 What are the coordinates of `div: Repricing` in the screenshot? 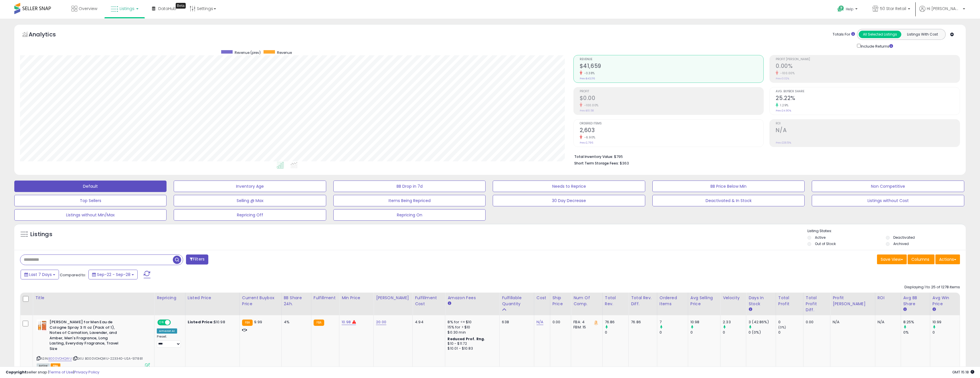 It's located at (170, 297).